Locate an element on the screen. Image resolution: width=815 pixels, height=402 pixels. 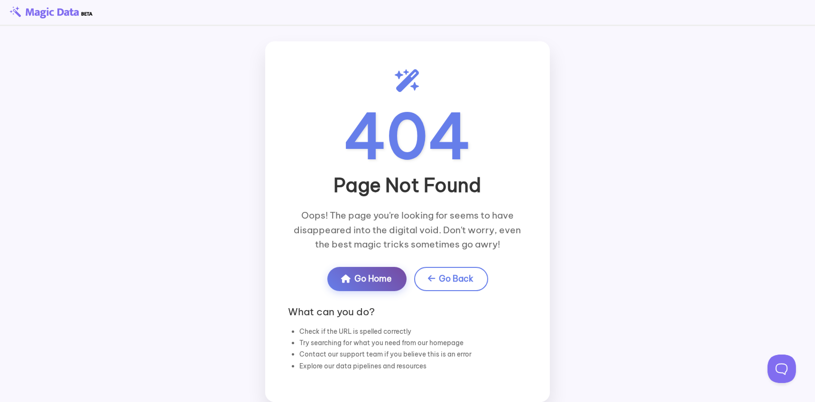
p: Oops! The page you're looking for seems to have disappeared into the digital void. Don't worry, e... is located at coordinates (408, 230).